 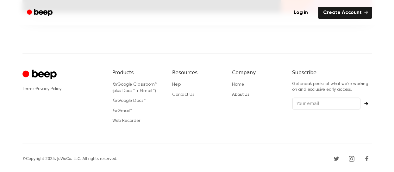 I want to click on a: forGoogle Docs™, so click(x=129, y=100).